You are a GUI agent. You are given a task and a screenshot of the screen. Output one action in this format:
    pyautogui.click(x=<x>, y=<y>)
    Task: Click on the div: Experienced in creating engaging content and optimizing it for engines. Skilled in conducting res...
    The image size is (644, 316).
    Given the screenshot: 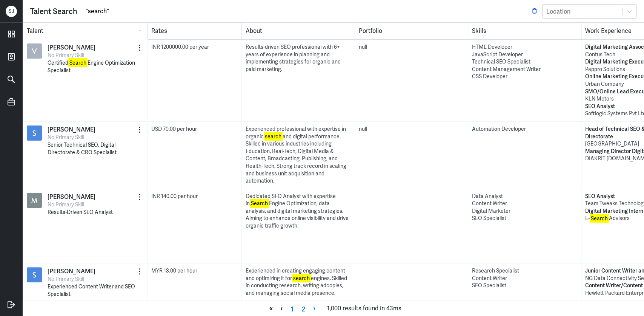 What is the action you would take?
    pyautogui.click(x=298, y=282)
    